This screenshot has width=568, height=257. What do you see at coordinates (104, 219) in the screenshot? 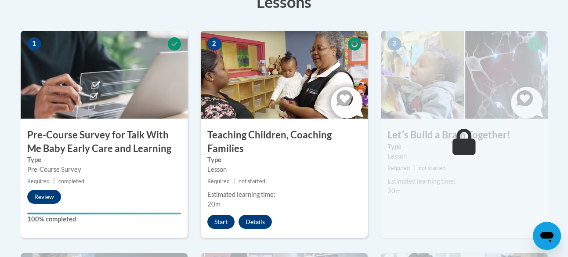
I see `label: 100% completed` at bounding box center [104, 219].